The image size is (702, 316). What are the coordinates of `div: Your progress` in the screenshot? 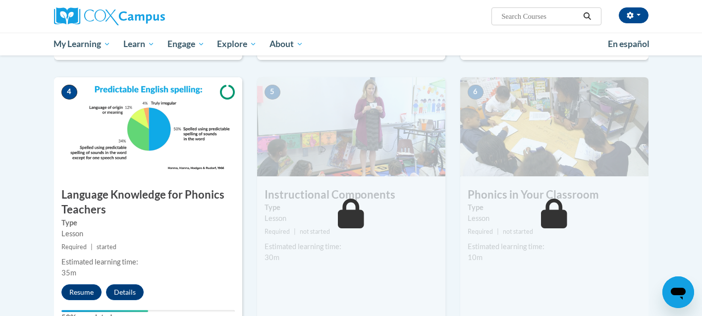 It's located at (105, 311).